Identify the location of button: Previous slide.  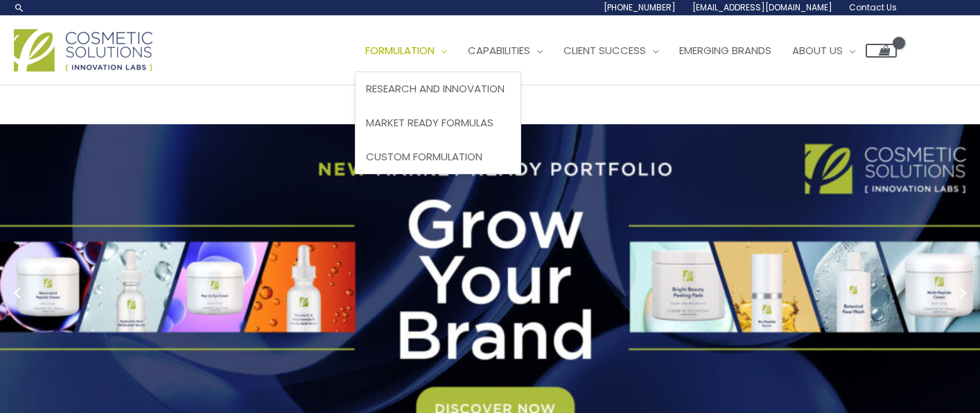
(17, 293).